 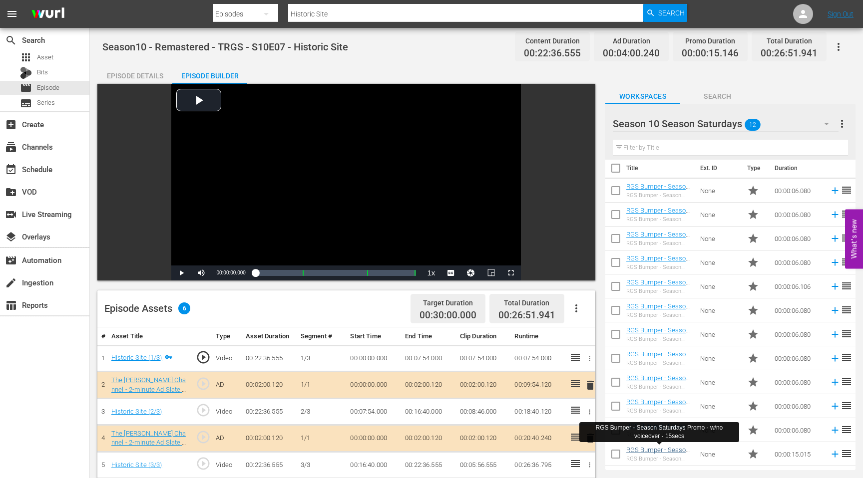 What do you see at coordinates (471, 273) in the screenshot?
I see `button: Jump To Time` at bounding box center [471, 273].